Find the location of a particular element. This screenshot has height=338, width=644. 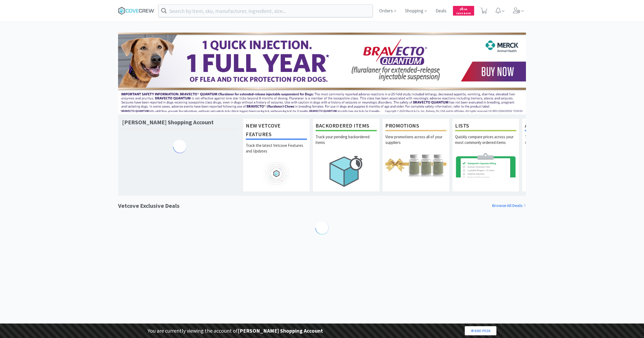

p: Track your pending backordered items is located at coordinates (346, 143).